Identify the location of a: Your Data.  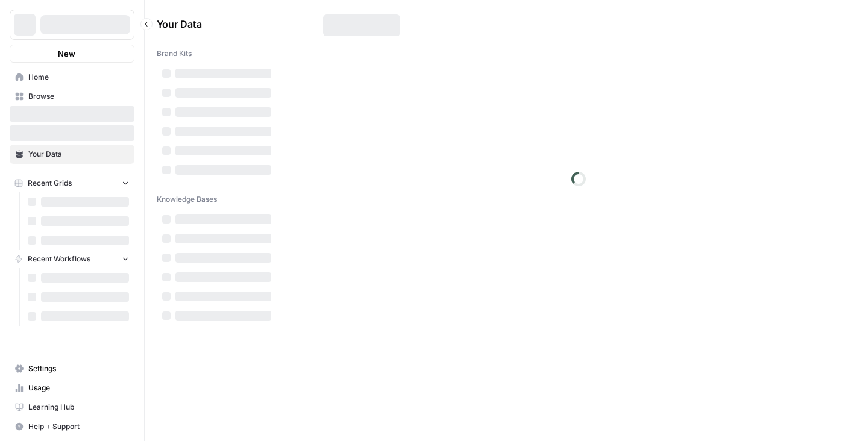
(71, 154).